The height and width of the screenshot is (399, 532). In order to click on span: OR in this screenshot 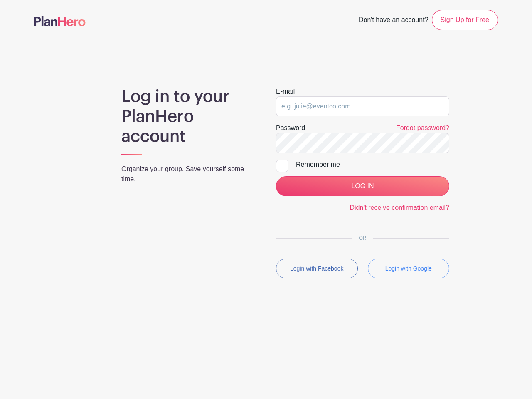, I will do `click(363, 238)`.